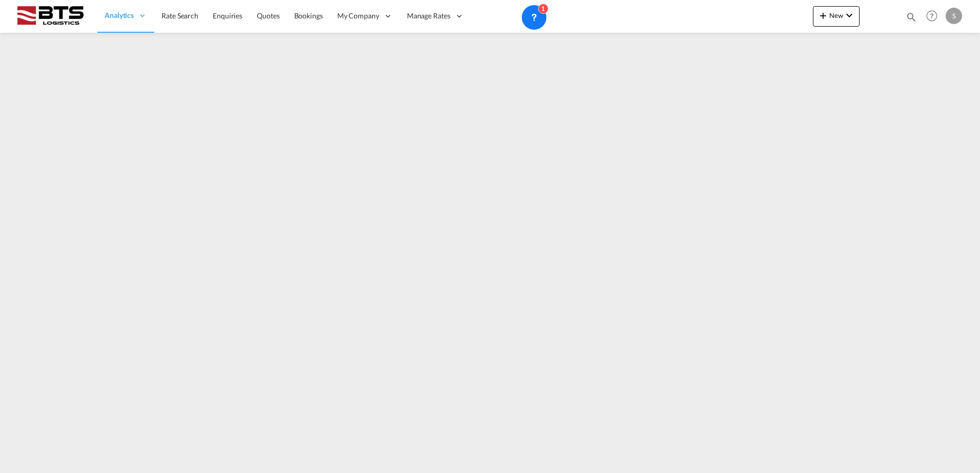 The height and width of the screenshot is (473, 980). I want to click on span: Enquiries, so click(228, 15).